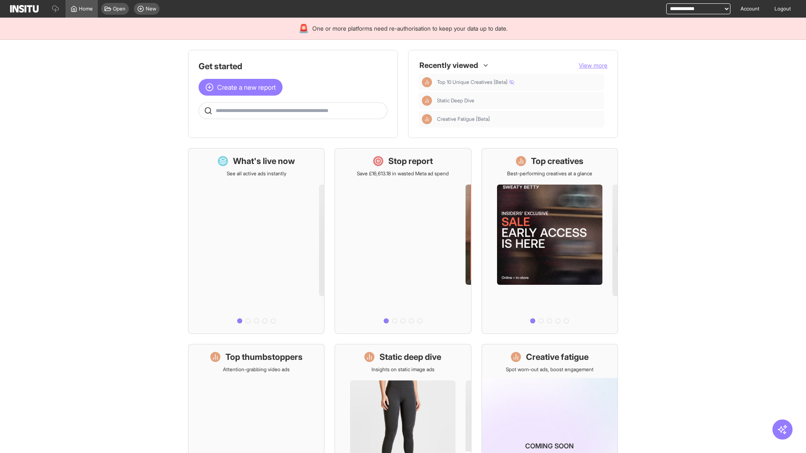 The image size is (806, 453). Describe the element at coordinates (256, 241) in the screenshot. I see `a: What's live nowSee all active ads instantly` at that location.